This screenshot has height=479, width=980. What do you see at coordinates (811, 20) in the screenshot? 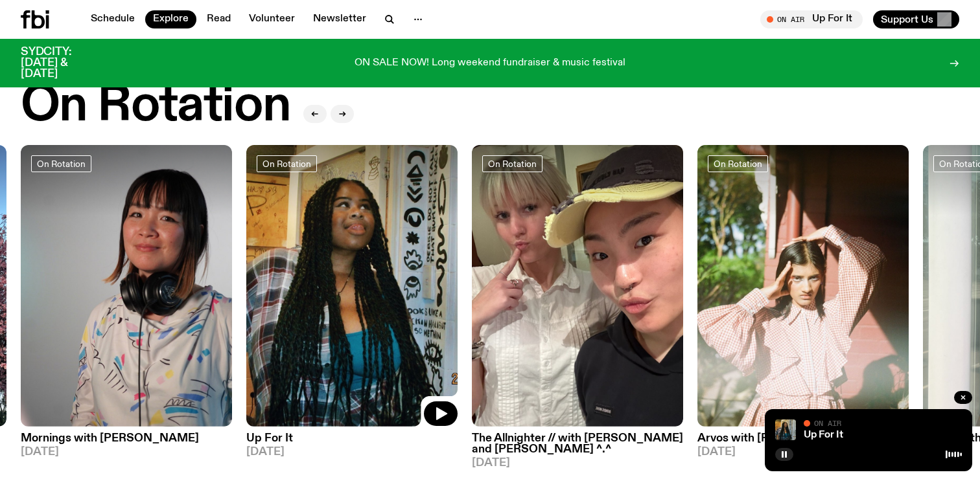
I see `button: On AirUp For It` at bounding box center [811, 20].